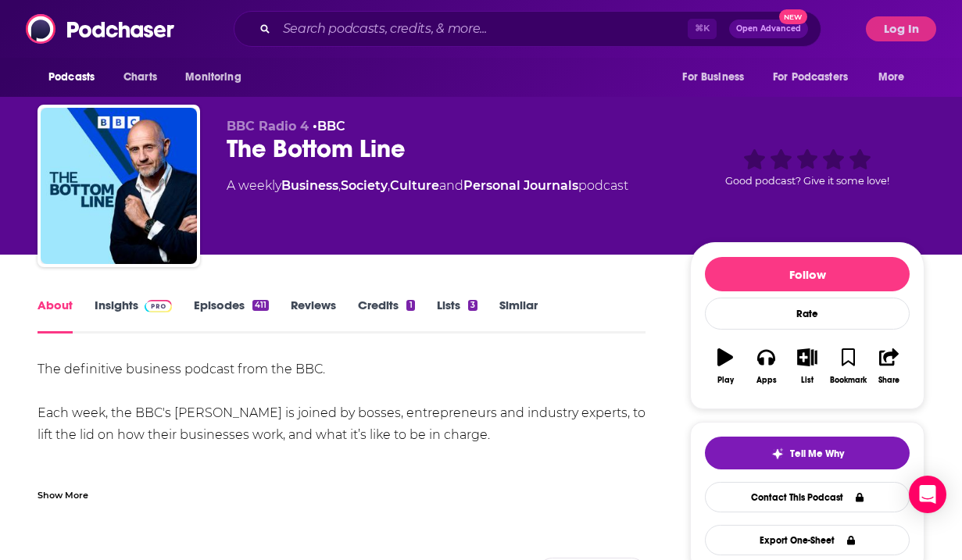  Describe the element at coordinates (793, 17) in the screenshot. I see `span: New` at that location.